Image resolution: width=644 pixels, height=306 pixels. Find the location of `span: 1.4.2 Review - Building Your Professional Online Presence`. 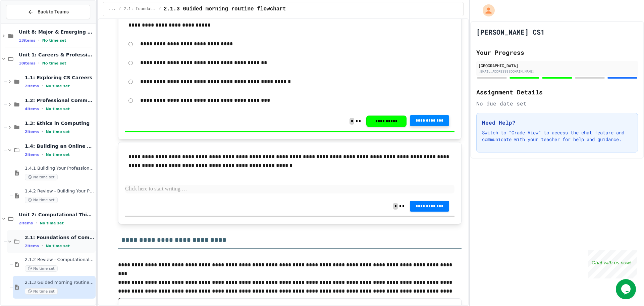

span: 1.4.2 Review - Building Your Professional Online Presence is located at coordinates (60, 191).